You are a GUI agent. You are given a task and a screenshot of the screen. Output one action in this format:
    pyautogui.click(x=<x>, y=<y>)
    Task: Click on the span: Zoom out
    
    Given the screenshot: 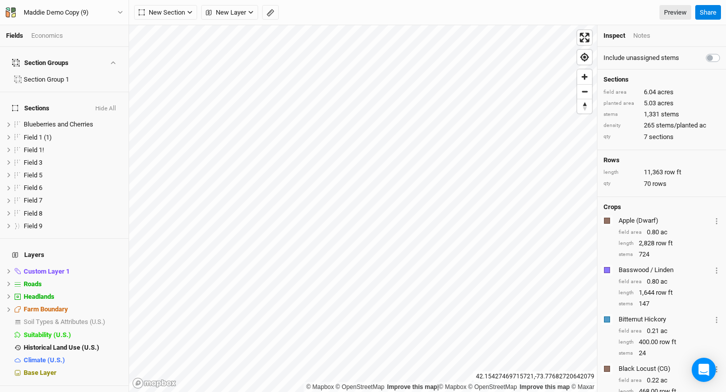 What is the action you would take?
    pyautogui.click(x=584, y=92)
    